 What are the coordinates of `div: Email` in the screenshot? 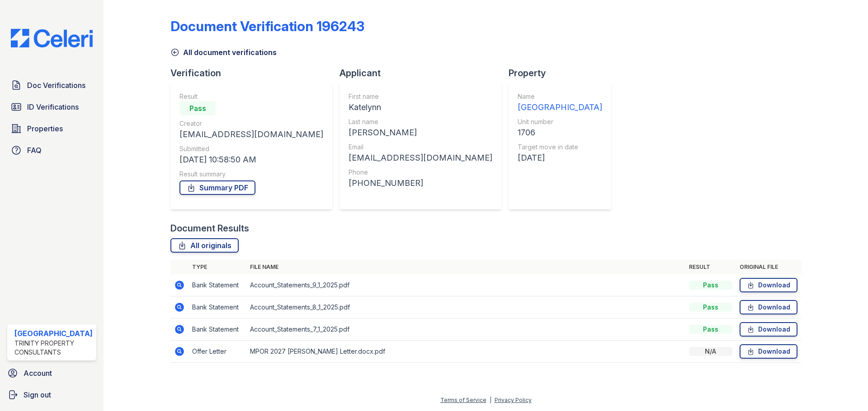 It's located at (420, 147).